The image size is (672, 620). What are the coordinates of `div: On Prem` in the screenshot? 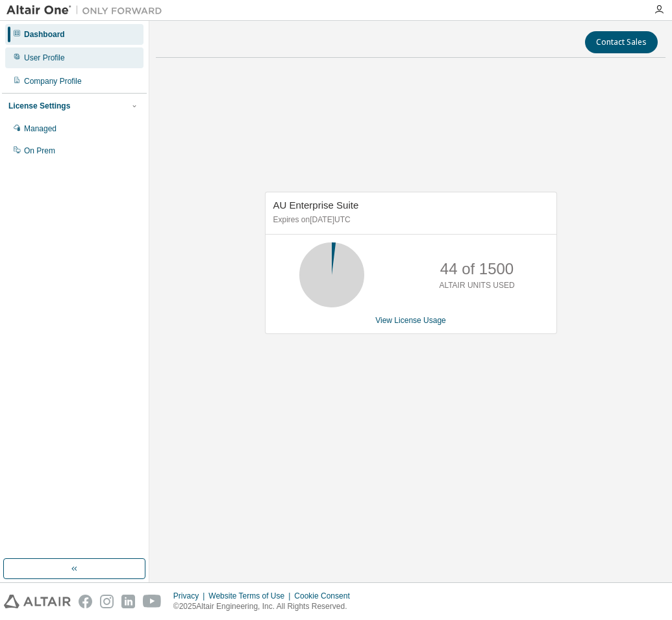 It's located at (40, 151).